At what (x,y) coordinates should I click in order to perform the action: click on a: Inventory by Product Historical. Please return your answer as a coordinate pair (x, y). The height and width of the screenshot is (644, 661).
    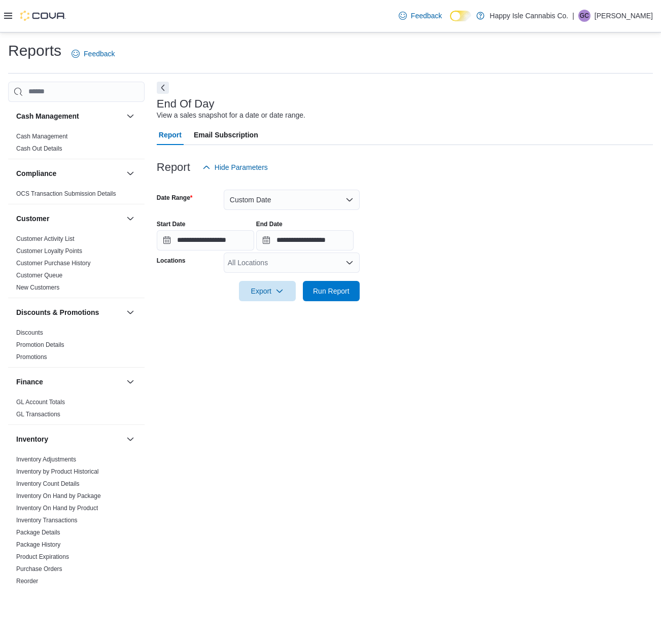
    Looking at the image, I should click on (57, 472).